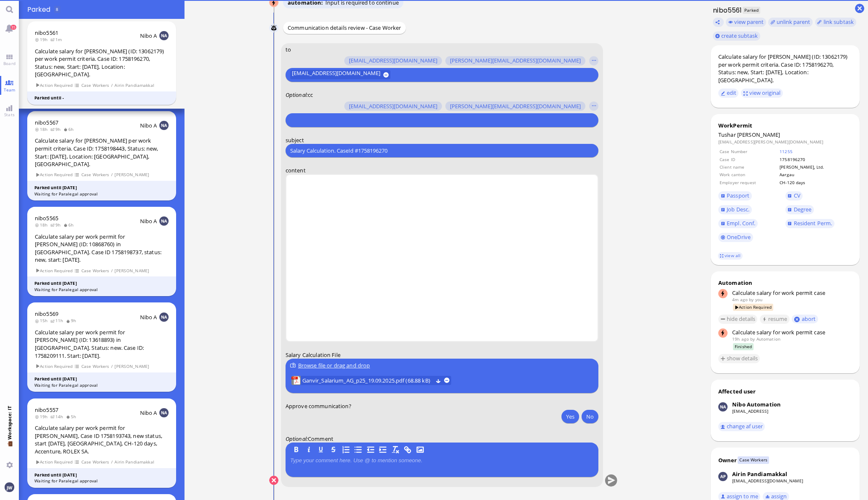 This screenshot has width=868, height=500. Describe the element at coordinates (40, 10) in the screenshot. I see `span: Parked` at that location.